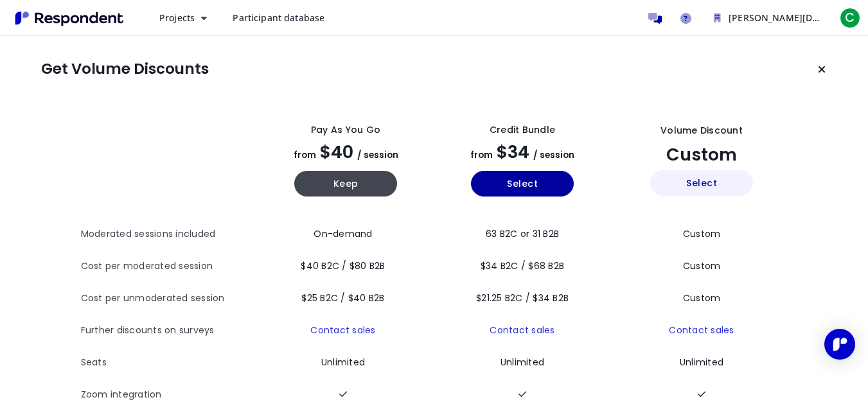  What do you see at coordinates (342, 298) in the screenshot?
I see `span: $25 B2C / $40 B2B` at bounding box center [342, 298].